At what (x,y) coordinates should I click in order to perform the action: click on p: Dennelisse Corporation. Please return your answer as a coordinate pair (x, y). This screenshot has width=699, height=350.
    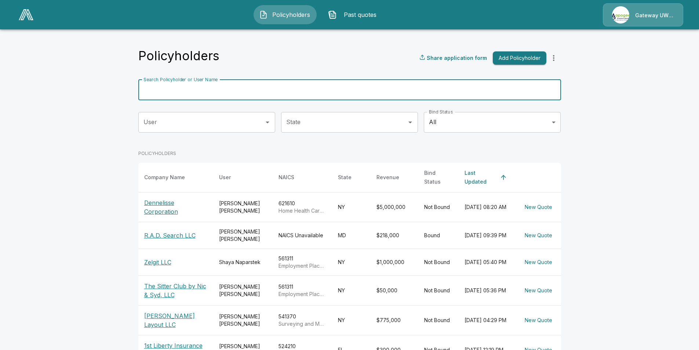
    Looking at the image, I should click on (176, 207).